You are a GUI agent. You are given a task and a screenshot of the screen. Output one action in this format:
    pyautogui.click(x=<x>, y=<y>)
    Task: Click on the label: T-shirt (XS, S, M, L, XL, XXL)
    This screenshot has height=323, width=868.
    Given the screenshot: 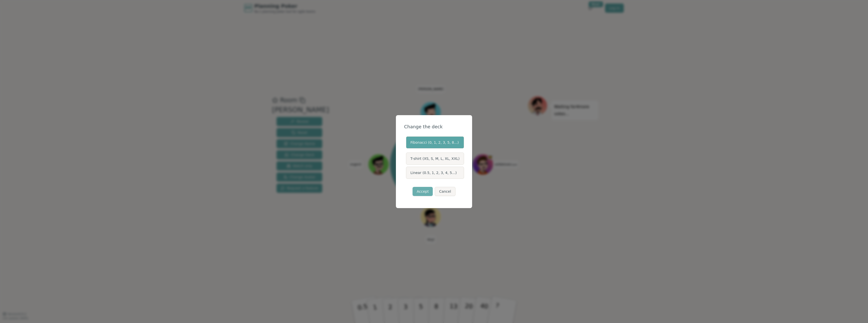 What is the action you would take?
    pyautogui.click(x=435, y=159)
    